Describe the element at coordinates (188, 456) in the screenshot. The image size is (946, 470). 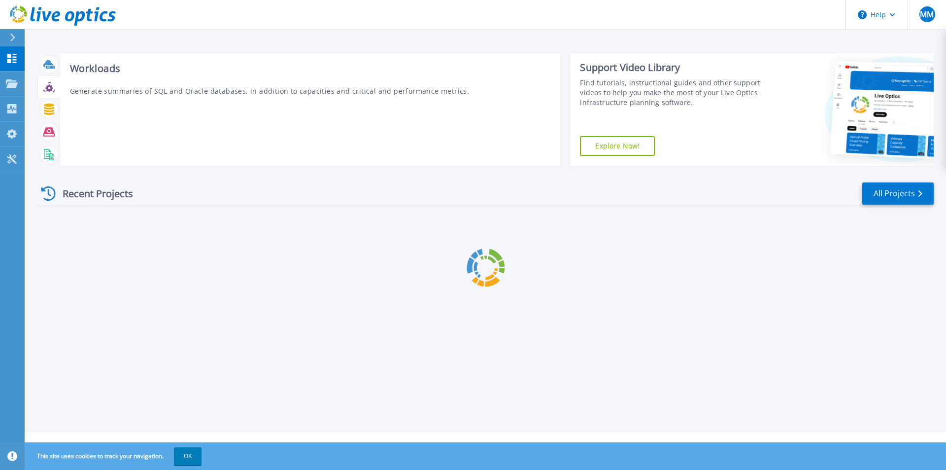
I see `button: OK` at that location.